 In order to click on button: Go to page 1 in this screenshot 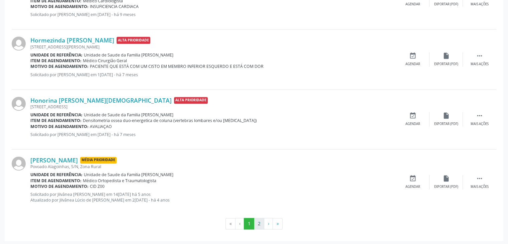, I will do `click(249, 223)`.